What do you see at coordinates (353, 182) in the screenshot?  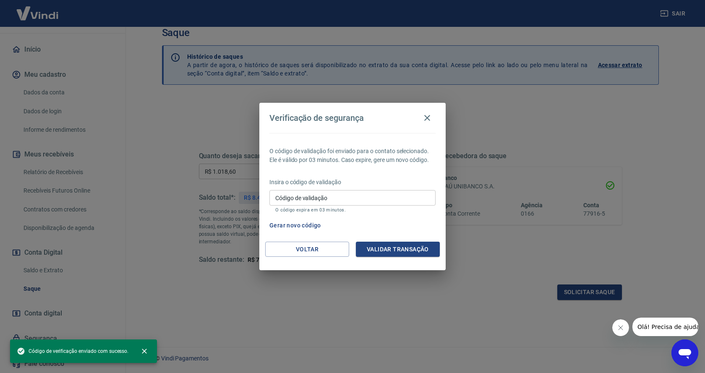 I see `p: Insira o código de validação` at bounding box center [353, 182].